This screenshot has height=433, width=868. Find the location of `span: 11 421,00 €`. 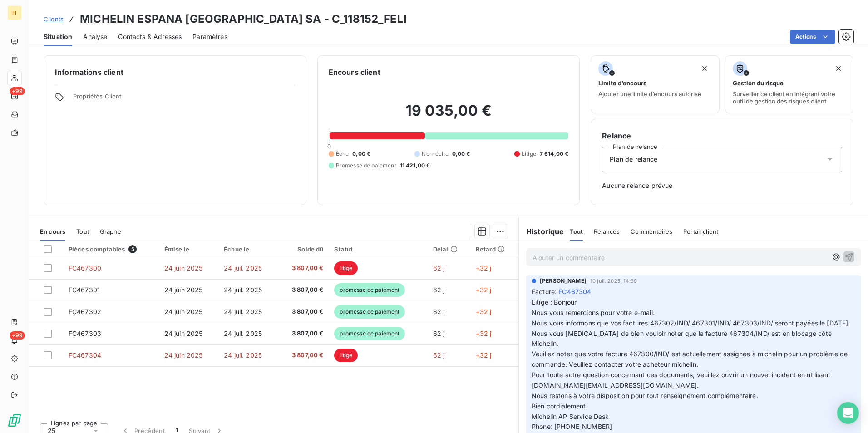

span: 11 421,00 € is located at coordinates (415, 166).